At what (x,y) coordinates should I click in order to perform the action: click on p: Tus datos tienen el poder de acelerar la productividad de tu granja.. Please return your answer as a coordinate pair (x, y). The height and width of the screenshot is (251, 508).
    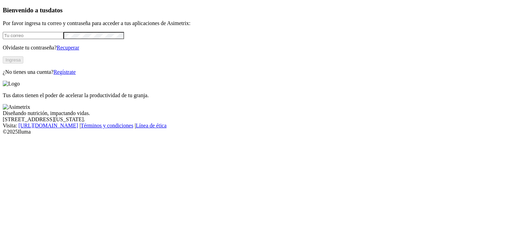
    Looking at the image, I should click on (254, 95).